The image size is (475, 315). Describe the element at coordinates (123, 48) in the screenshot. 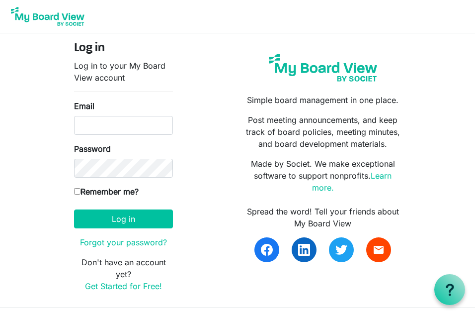

I see `h4: Log in` at that location.